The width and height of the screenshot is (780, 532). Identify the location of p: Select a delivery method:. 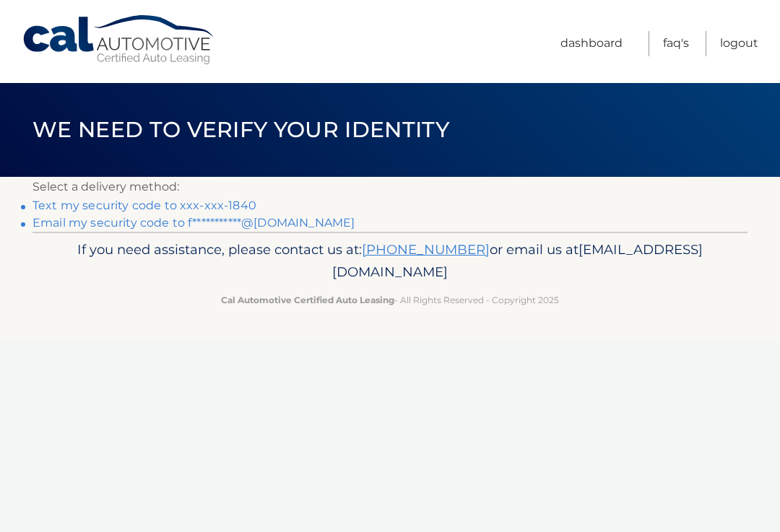
(390, 187).